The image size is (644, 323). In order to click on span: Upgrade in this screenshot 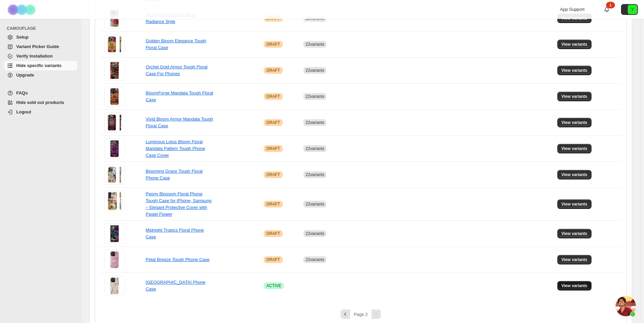, I will do `click(25, 75)`.